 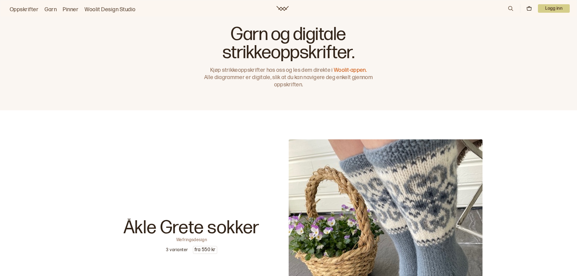 I want to click on p: 3 varianter, so click(x=177, y=250).